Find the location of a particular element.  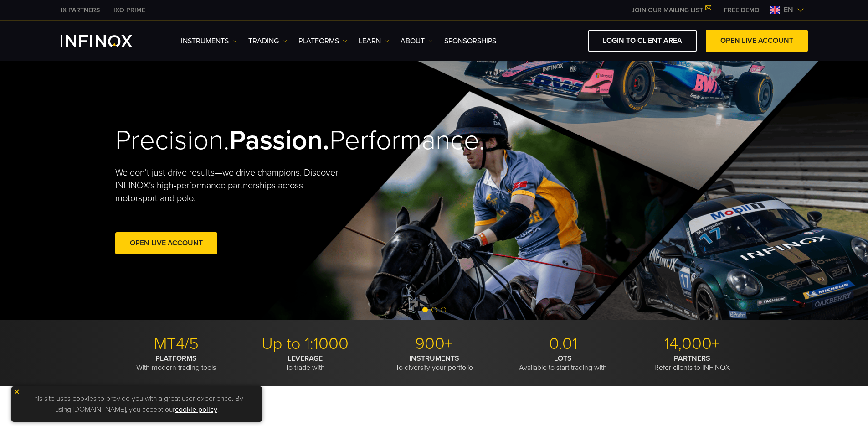

a: SPONSORSHIPS is located at coordinates (471, 41).